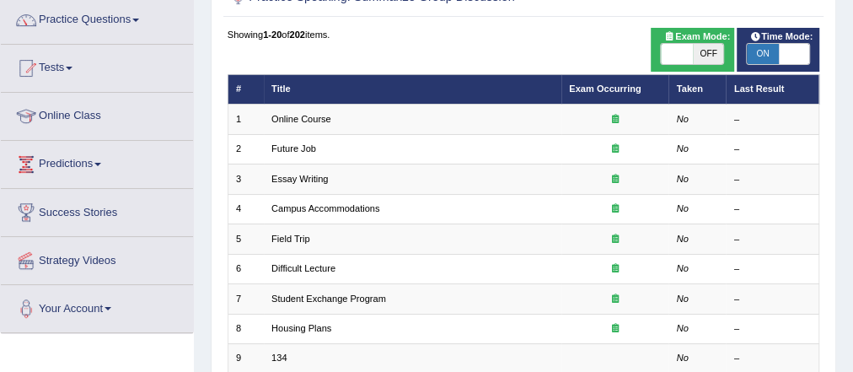 The width and height of the screenshot is (853, 372). What do you see at coordinates (697, 37) in the screenshot?
I see `span: Exam Mode:` at bounding box center [697, 37].